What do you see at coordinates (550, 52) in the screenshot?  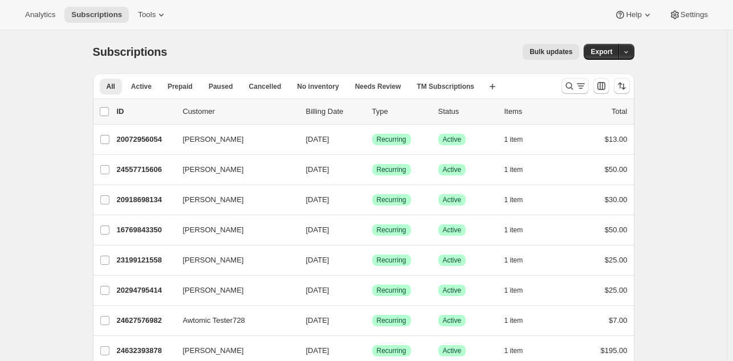 I see `span: Bulk updates` at bounding box center [550, 52].